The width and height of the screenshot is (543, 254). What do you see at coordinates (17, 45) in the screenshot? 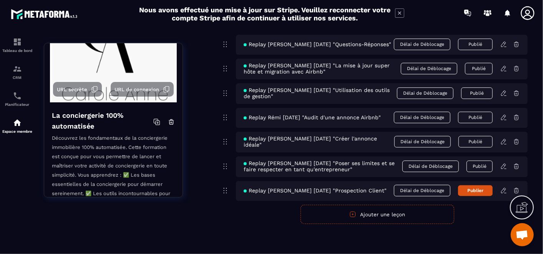
I see `a: formationformationTableau de bord` at bounding box center [17, 45].